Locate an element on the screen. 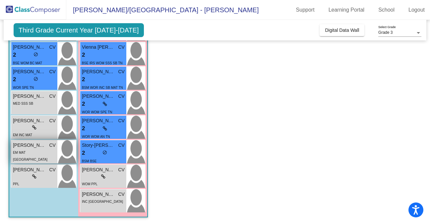 The image size is (430, 224). a: Support is located at coordinates (305, 10).